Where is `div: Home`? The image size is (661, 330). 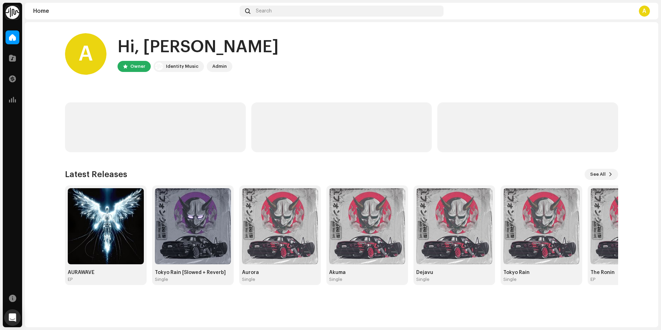
div: Home is located at coordinates (135, 11).